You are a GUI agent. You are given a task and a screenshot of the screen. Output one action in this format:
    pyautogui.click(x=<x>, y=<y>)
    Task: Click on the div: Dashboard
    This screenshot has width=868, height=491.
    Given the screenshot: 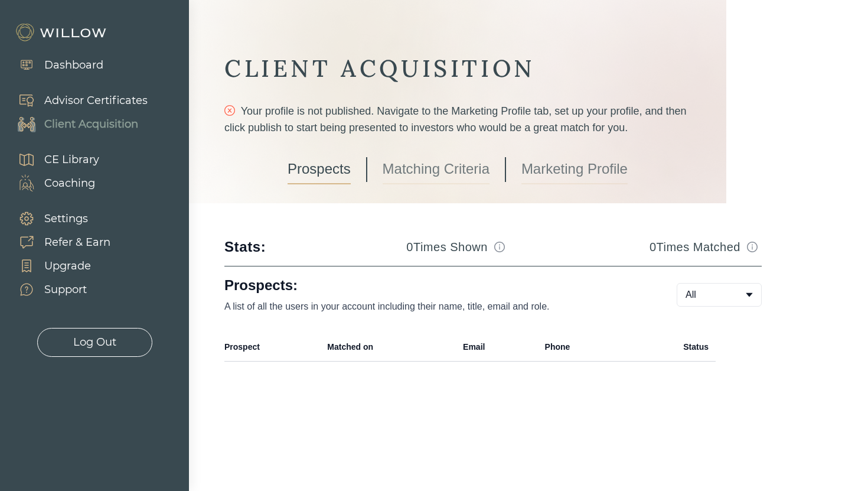 What is the action you would take?
    pyautogui.click(x=74, y=65)
    